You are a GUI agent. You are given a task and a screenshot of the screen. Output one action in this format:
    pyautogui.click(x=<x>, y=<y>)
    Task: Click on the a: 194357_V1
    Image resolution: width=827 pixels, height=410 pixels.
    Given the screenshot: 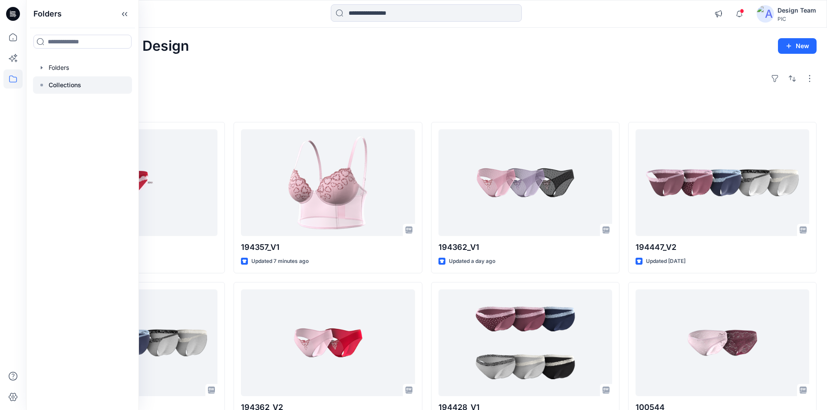 What is the action you would take?
    pyautogui.click(x=328, y=183)
    